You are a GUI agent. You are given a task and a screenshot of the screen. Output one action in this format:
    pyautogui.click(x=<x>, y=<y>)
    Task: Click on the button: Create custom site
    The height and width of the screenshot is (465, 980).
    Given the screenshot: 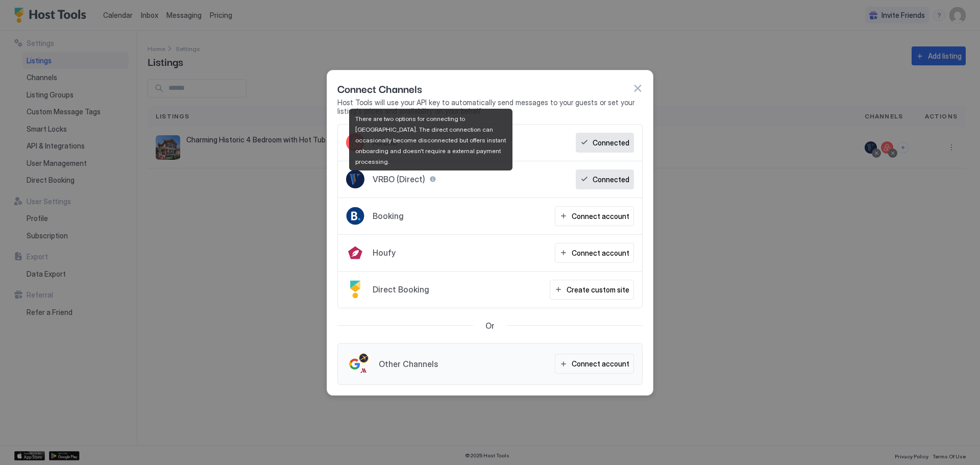 What is the action you would take?
    pyautogui.click(x=592, y=290)
    